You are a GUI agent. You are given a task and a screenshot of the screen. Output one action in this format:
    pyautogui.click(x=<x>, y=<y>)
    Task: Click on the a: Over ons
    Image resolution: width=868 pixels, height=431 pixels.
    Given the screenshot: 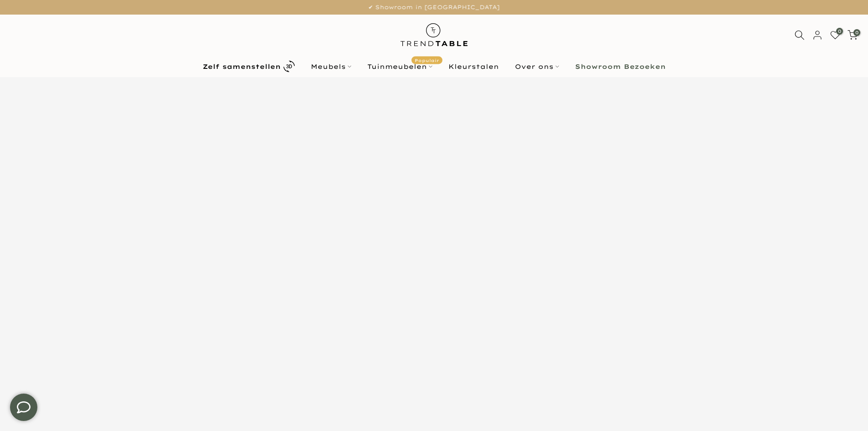 What is the action you would take?
    pyautogui.click(x=536, y=66)
    